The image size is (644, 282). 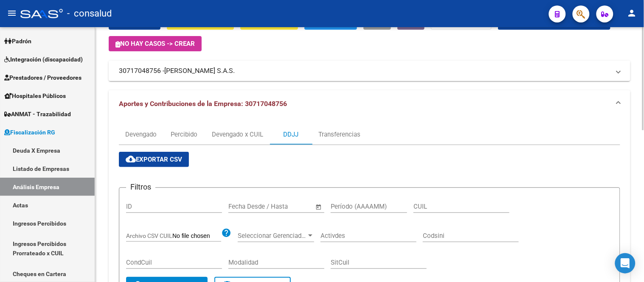 What do you see at coordinates (155, 44) in the screenshot?
I see `span: No hay casos -> Crear` at bounding box center [155, 44].